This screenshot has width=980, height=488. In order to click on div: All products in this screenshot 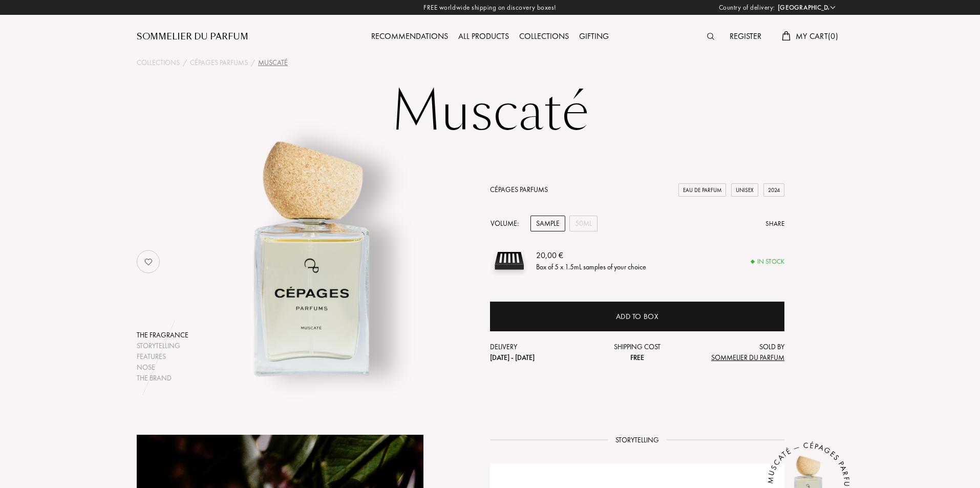, I will do `click(483, 37)`.